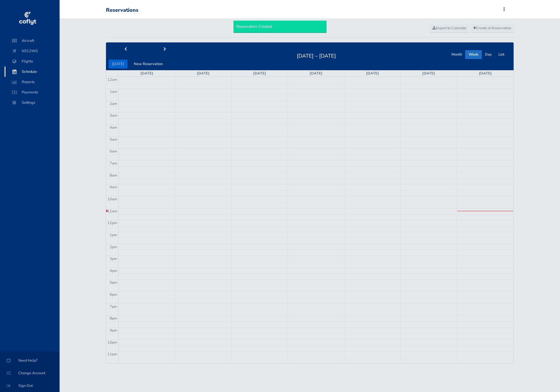  Describe the element at coordinates (113, 282) in the screenshot. I see `span: 5pm` at that location.